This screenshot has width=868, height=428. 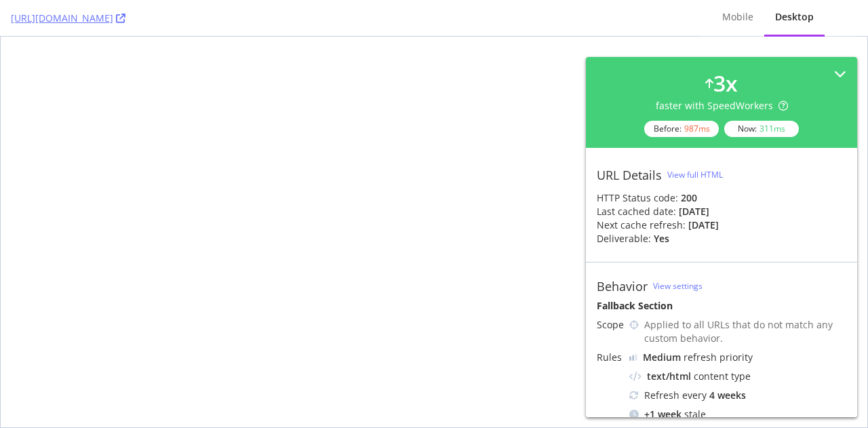 I want to click on div: 987 ms, so click(x=697, y=129).